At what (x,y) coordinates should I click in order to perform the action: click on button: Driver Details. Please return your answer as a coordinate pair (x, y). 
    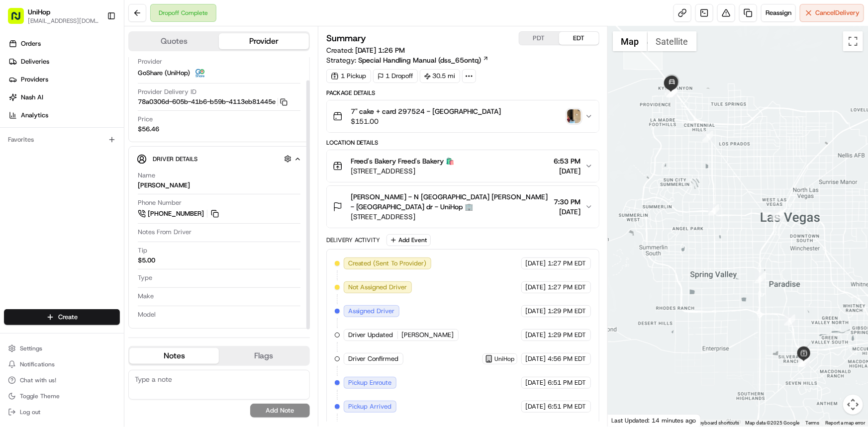
    Looking at the image, I should click on (219, 159).